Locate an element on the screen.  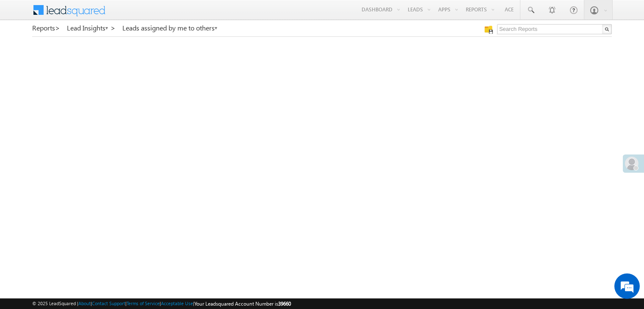
a: Terms of Service is located at coordinates (143, 303).